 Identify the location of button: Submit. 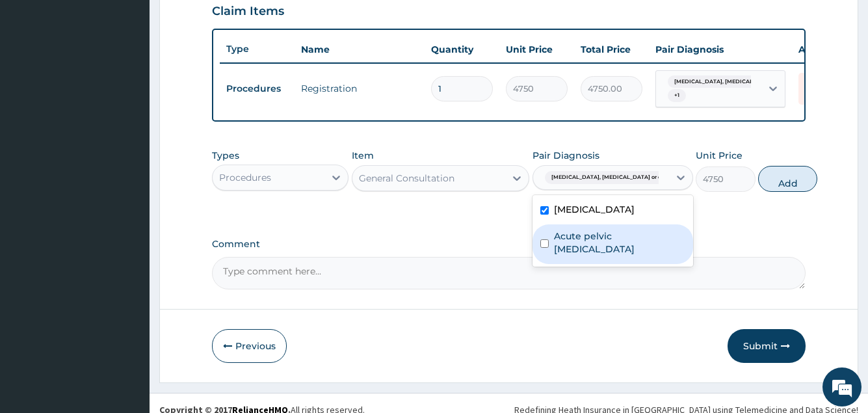
(767, 346).